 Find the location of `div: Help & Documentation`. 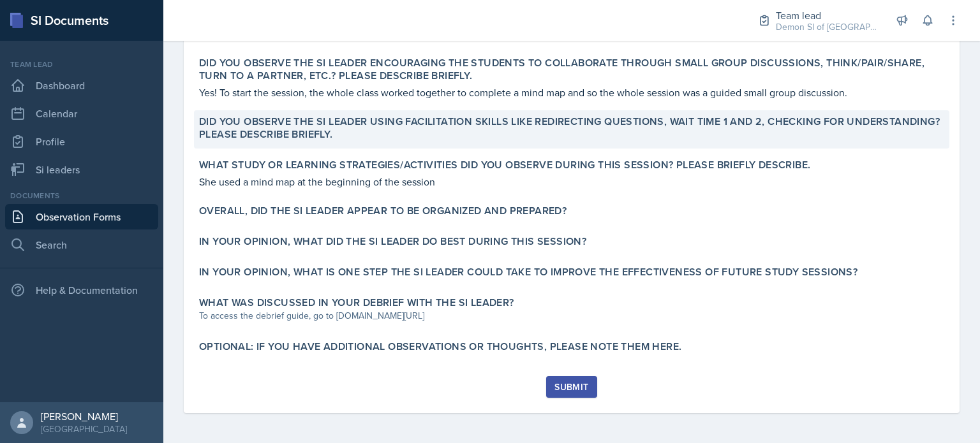

div: Help & Documentation is located at coordinates (82, 291).